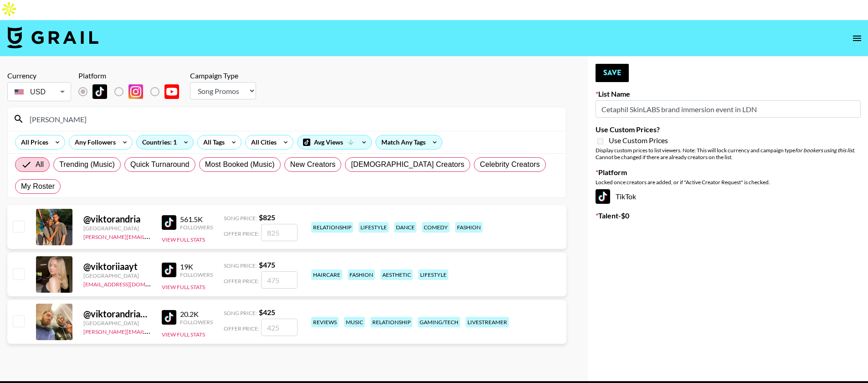 This screenshot has width=868, height=383. What do you see at coordinates (728, 215) in the screenshot?
I see `label: Talent - $ 0` at bounding box center [728, 215].